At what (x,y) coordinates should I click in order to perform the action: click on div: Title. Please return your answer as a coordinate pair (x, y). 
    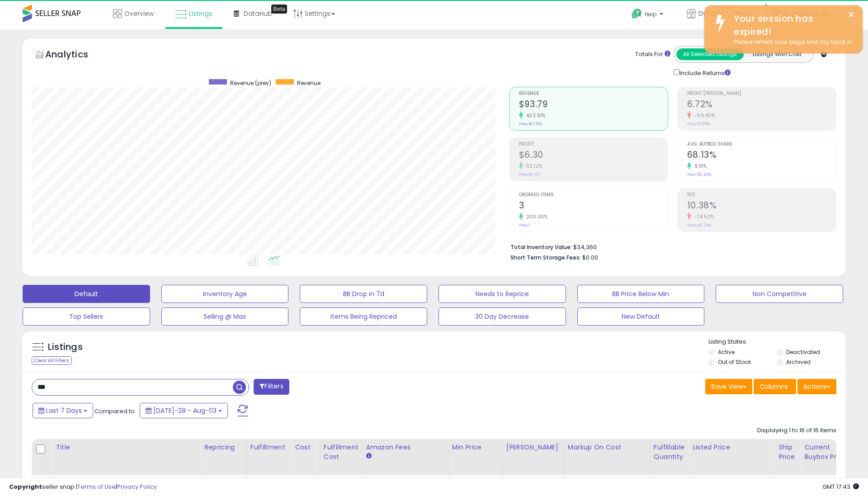
    Looking at the image, I should click on (126, 447).